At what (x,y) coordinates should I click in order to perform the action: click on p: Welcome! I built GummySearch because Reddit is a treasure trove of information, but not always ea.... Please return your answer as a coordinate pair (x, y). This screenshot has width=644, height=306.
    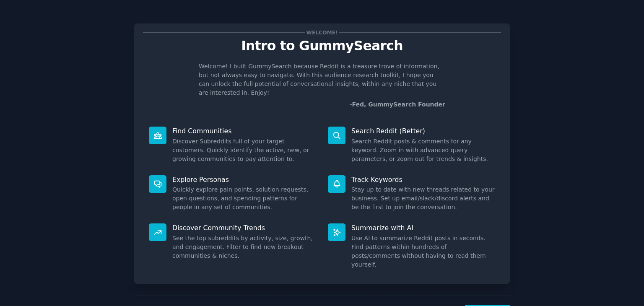
    Looking at the image, I should click on (322, 80).